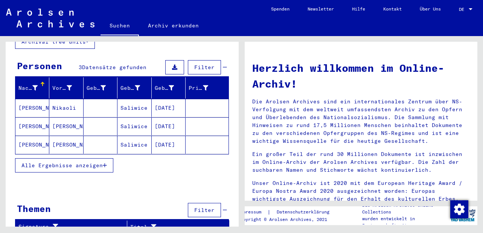 This screenshot has width=483, height=233. I want to click on mat-header-cell: Geburtsdatum, so click(169, 88).